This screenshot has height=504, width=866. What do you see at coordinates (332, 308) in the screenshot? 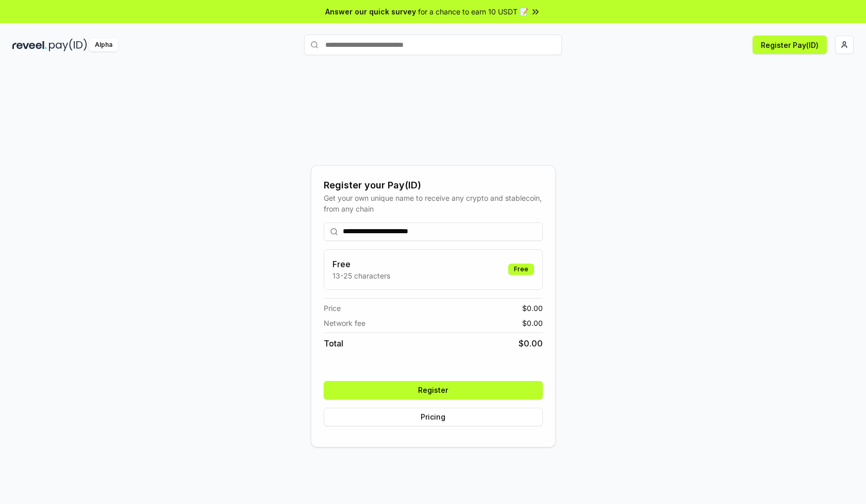
I see `span: Price` at bounding box center [332, 308].